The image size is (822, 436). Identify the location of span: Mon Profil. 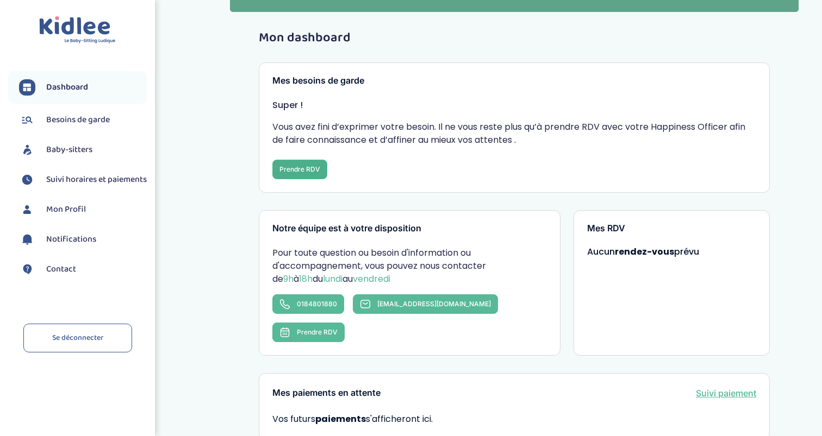
(66, 210).